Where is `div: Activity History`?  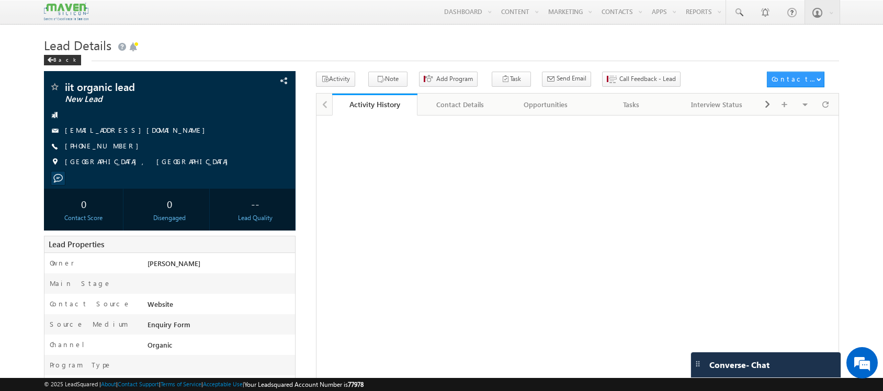 div: Activity History is located at coordinates (375, 104).